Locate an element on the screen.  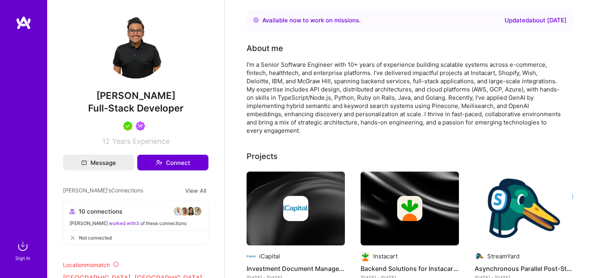
h4: Investment Document Management Platform Development is located at coordinates (295, 269).